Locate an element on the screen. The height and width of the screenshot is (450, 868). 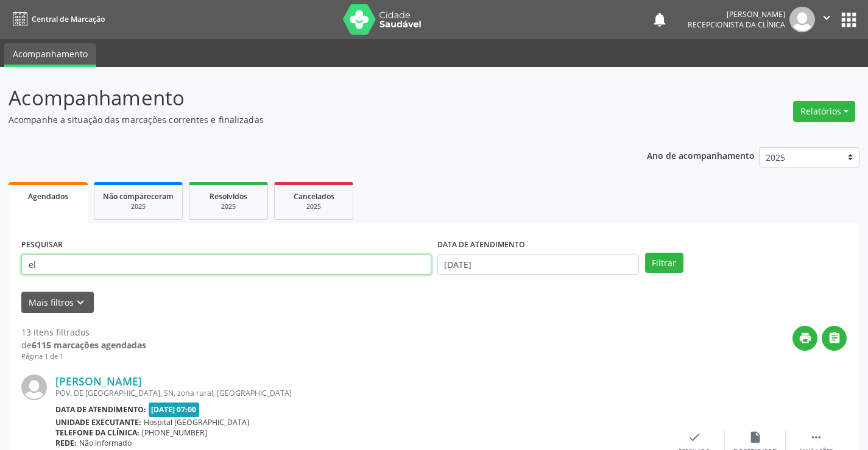
input: Selecione um intervalo is located at coordinates (538, 265).